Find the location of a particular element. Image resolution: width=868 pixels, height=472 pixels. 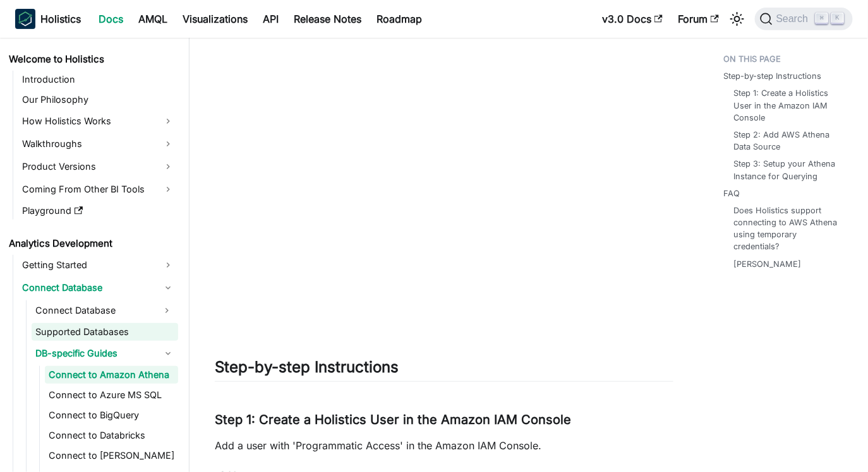

a: Welcome to Holistics is located at coordinates (91, 59).